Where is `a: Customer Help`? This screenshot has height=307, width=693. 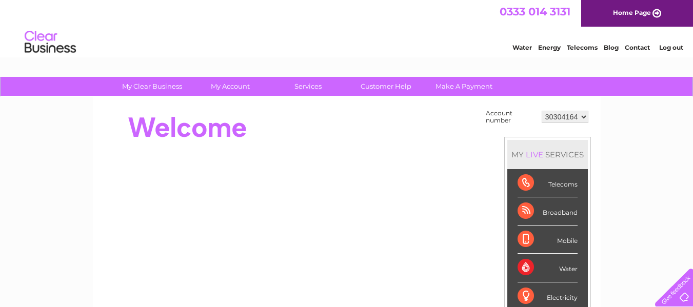
a: Customer Help is located at coordinates (386, 86).